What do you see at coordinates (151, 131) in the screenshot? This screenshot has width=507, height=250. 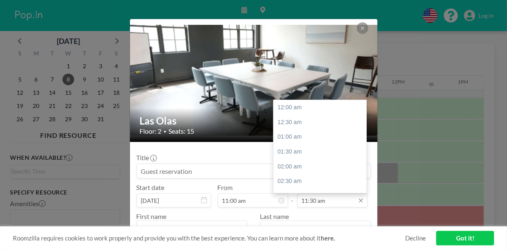 I see `span: Floor: 2` at bounding box center [151, 131].